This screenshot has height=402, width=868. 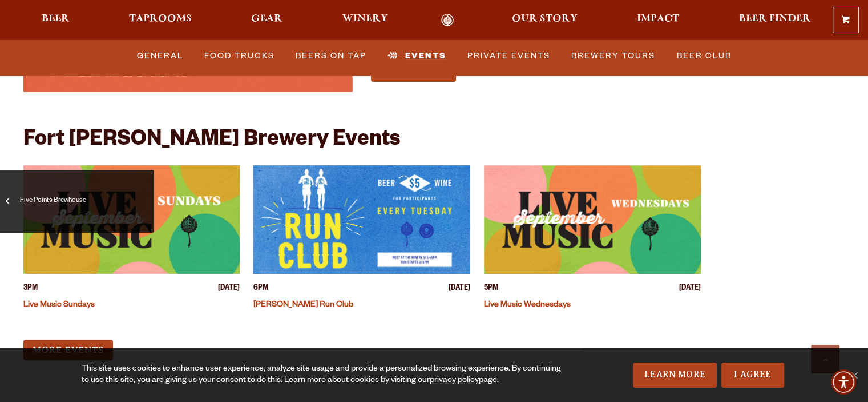 What do you see at coordinates (161, 18) in the screenshot?
I see `span: Taprooms` at bounding box center [161, 18].